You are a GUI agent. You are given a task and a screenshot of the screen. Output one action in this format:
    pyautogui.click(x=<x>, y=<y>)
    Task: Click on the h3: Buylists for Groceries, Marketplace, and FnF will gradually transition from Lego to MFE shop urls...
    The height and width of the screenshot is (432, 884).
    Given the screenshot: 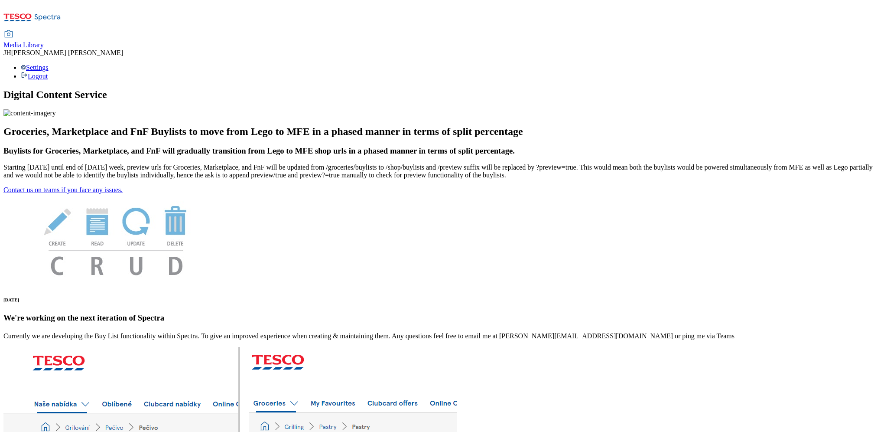 What is the action you would take?
    pyautogui.click(x=442, y=151)
    